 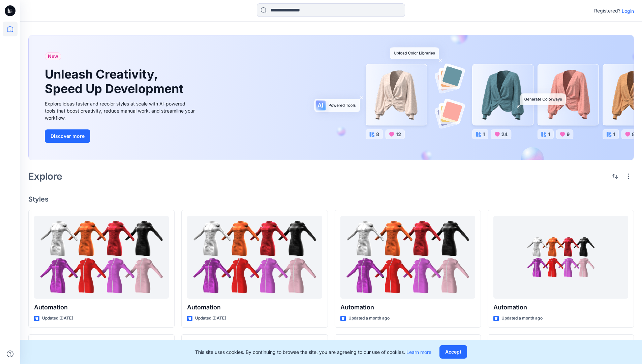 I want to click on h4: Styles, so click(x=331, y=199).